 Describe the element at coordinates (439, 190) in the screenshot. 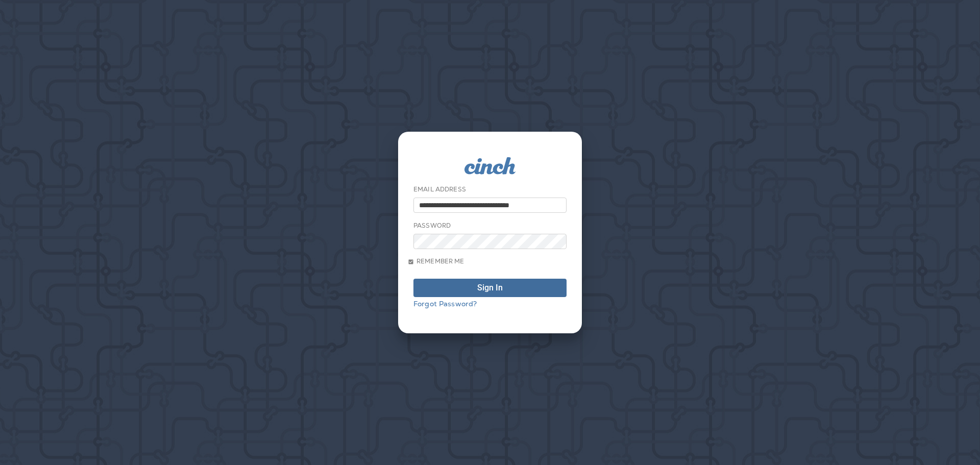

I see `label: Email Address` at that location.